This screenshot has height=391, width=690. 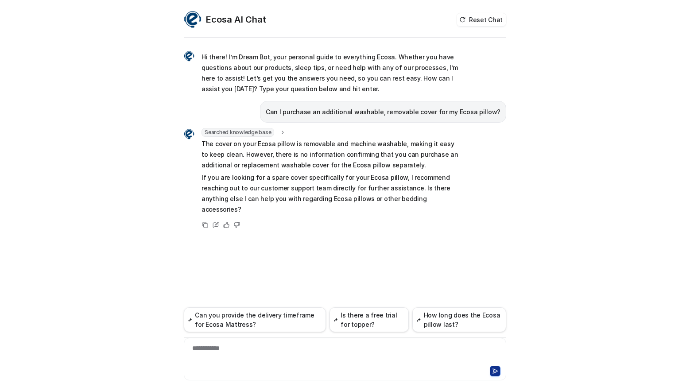 I want to click on p: The cover on your Ecosa pillow is removable and machine washable, making it easy to keep clean. H..., so click(x=331, y=154).